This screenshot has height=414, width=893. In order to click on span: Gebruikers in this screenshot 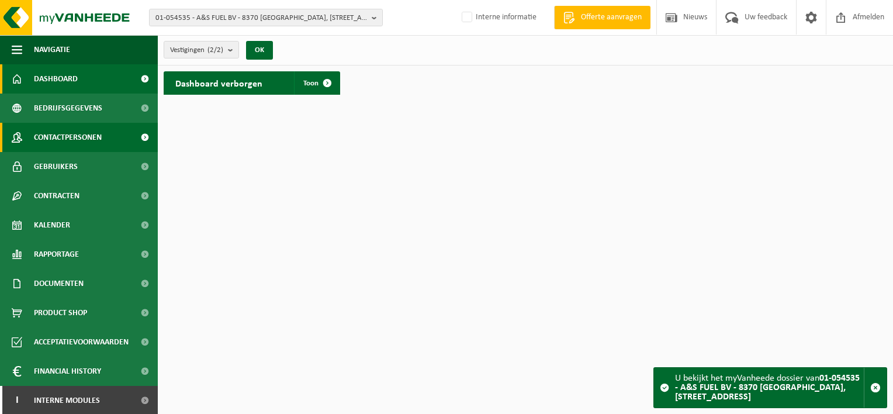, I will do `click(56, 167)`.